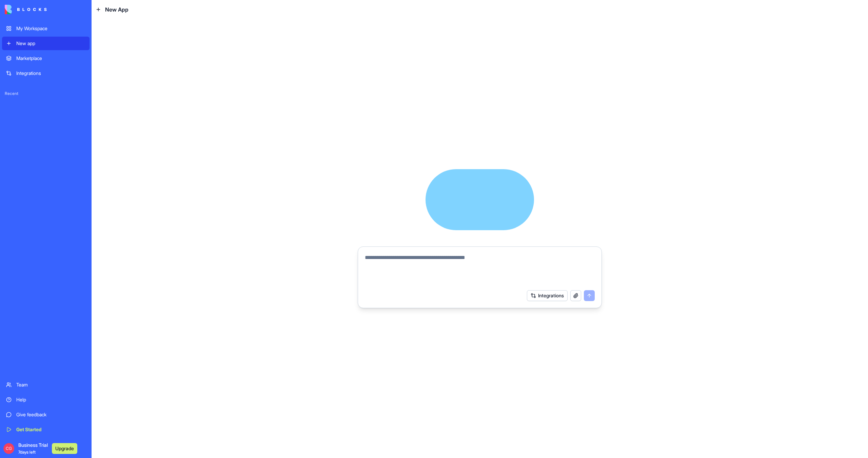 This screenshot has width=868, height=458. What do you see at coordinates (64, 448) in the screenshot?
I see `a: Upgrade` at bounding box center [64, 448].